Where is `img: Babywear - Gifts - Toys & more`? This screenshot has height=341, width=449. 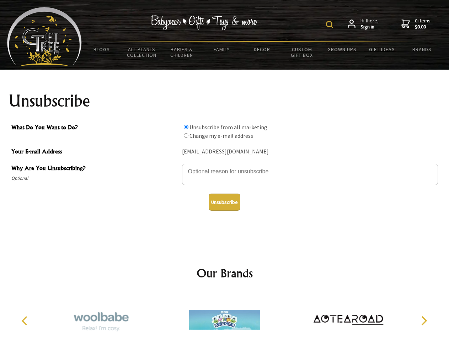
img: Babywear - Gifts - Toys & more is located at coordinates (204, 23).